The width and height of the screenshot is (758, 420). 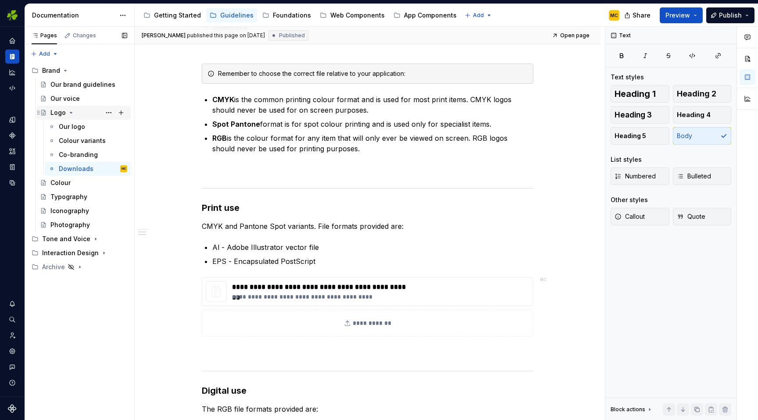 What do you see at coordinates (642, 15) in the screenshot?
I see `span: Share` at bounding box center [642, 15].